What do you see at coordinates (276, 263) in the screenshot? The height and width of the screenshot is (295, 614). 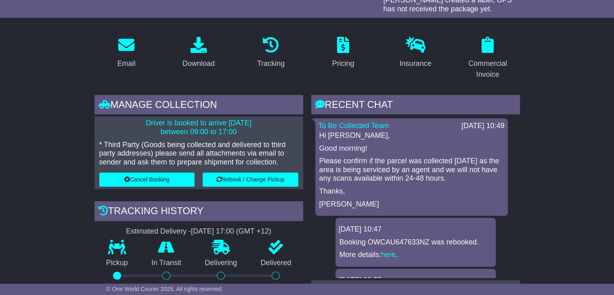 I see `p: Delivered` at bounding box center [276, 263].